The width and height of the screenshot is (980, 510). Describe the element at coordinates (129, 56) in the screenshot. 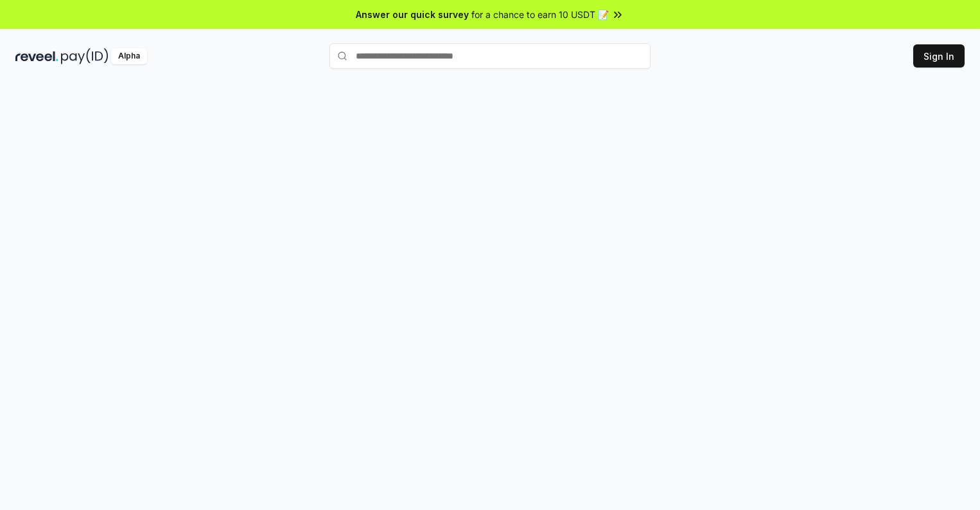

I see `div: Alpha` at that location.